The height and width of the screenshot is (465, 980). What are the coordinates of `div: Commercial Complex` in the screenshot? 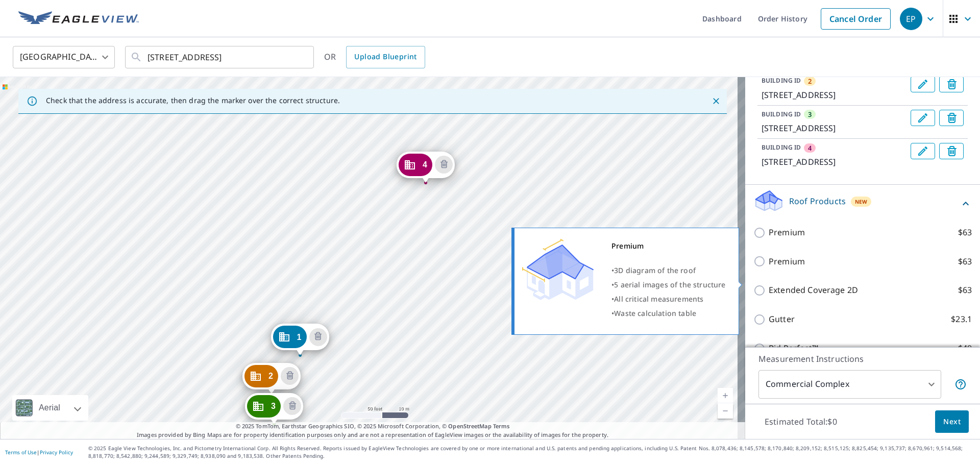 It's located at (850, 384).